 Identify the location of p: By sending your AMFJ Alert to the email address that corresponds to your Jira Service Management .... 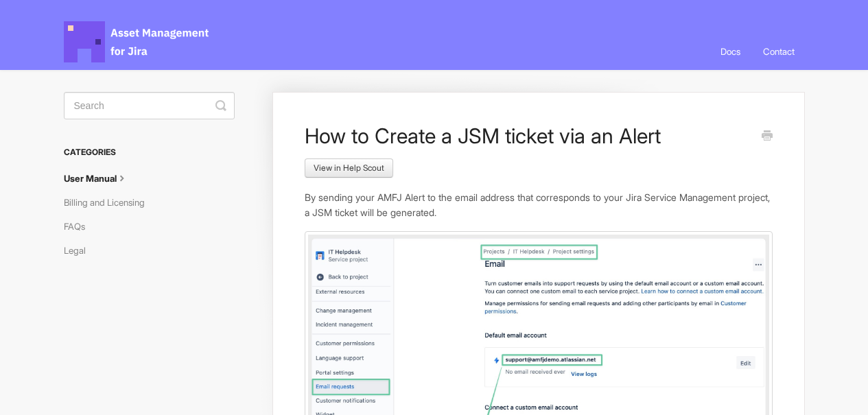
(538, 205).